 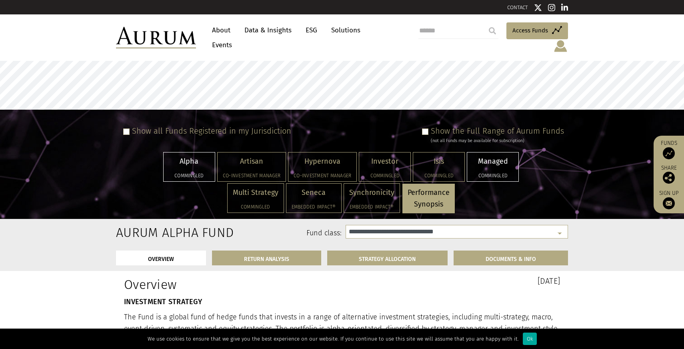 What do you see at coordinates (428, 198) in the screenshot?
I see `p: Performance Synopsis` at bounding box center [428, 198].